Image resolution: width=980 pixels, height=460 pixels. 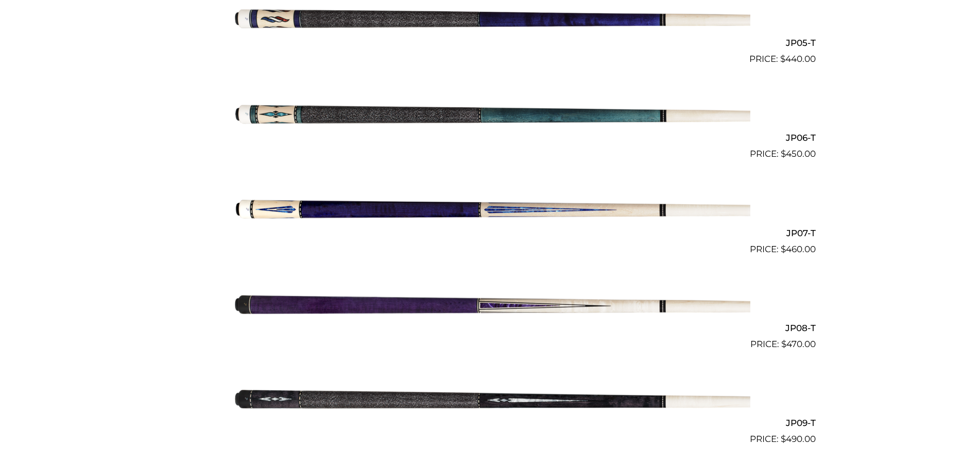 What do you see at coordinates (798, 344) in the screenshot?
I see `bdi: 470.00` at bounding box center [798, 344].